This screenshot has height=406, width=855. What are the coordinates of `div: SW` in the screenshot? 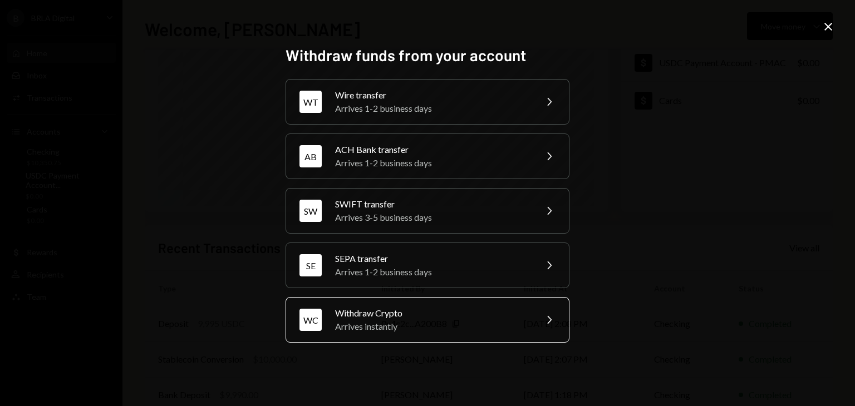 It's located at (311, 211).